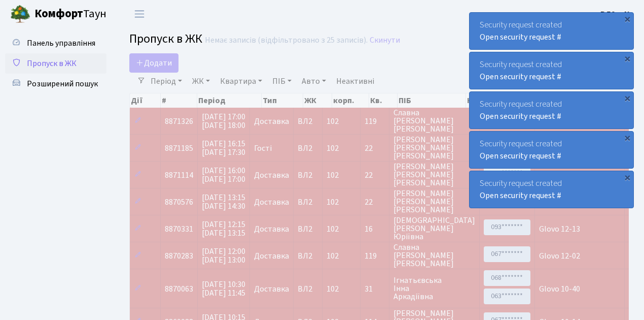  I want to click on img: logo.png, so click(21, 14).